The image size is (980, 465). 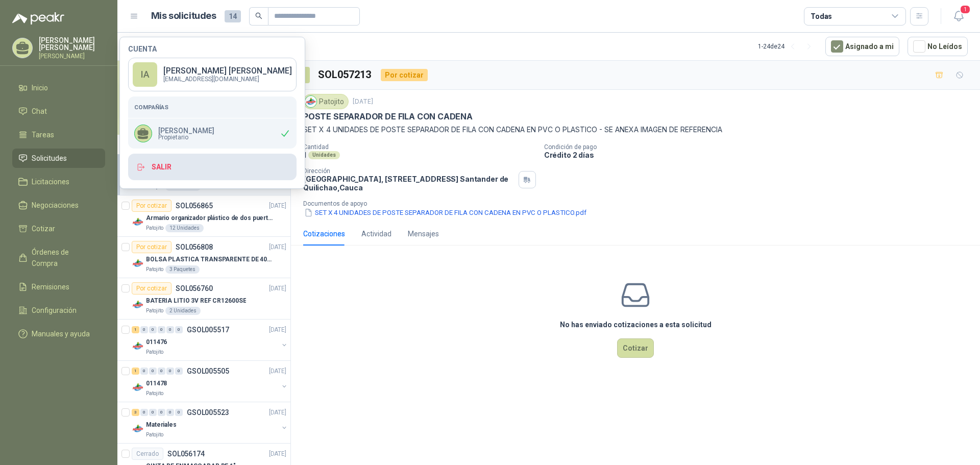 What do you see at coordinates (760, 154) in the screenshot?
I see `p: Crédito 2 días` at bounding box center [760, 154].